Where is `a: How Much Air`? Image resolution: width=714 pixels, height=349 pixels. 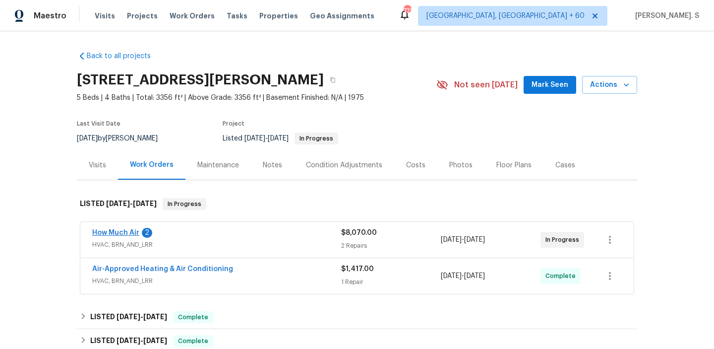
a: How Much Air is located at coordinates (116, 233).